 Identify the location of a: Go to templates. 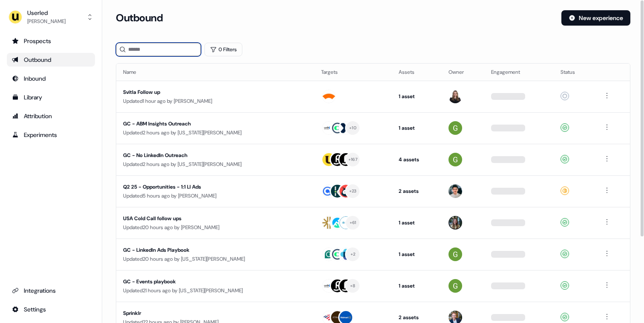
(51, 97).